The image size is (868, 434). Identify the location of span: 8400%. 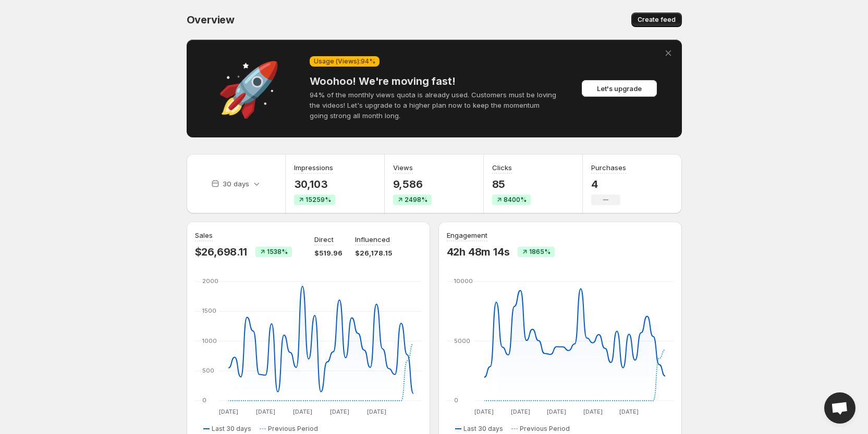
(515, 200).